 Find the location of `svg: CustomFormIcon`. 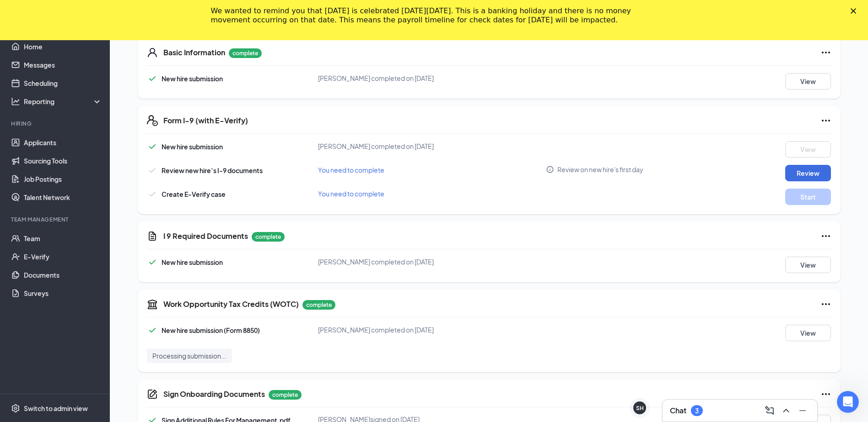

svg: CustomFormIcon is located at coordinates (152, 237).